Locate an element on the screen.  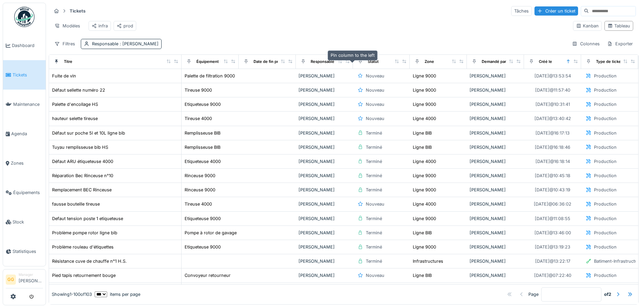
a: Maintenance is located at coordinates (24, 104).